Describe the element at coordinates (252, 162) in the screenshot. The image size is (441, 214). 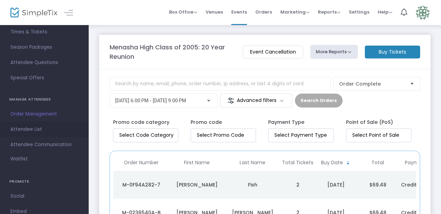
I see `span: Last Name` at that location.